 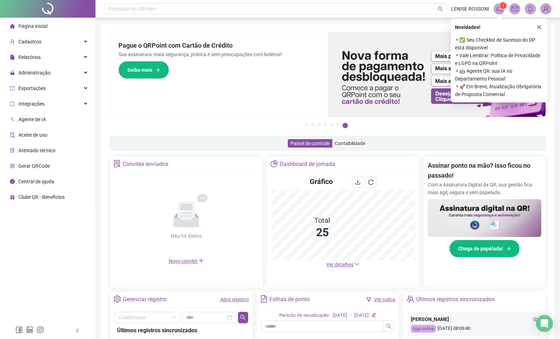 What do you see at coordinates (470, 9) in the screenshot?
I see `span: LENISE ROSSONI` at bounding box center [470, 9].